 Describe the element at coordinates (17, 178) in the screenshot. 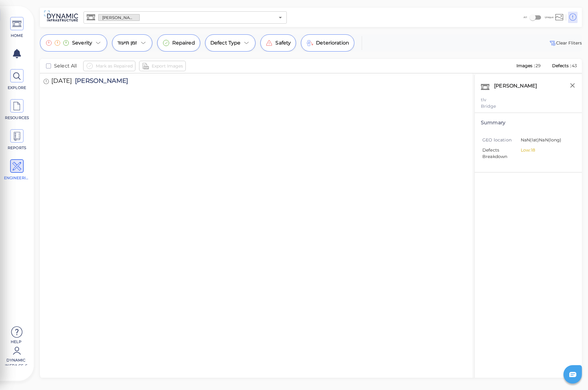

I see `span: ENGINEERING` at that location.